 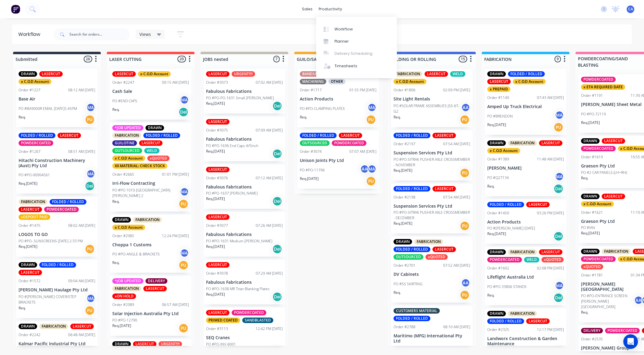 I want to click on div: Order #3077, so click(x=217, y=226).